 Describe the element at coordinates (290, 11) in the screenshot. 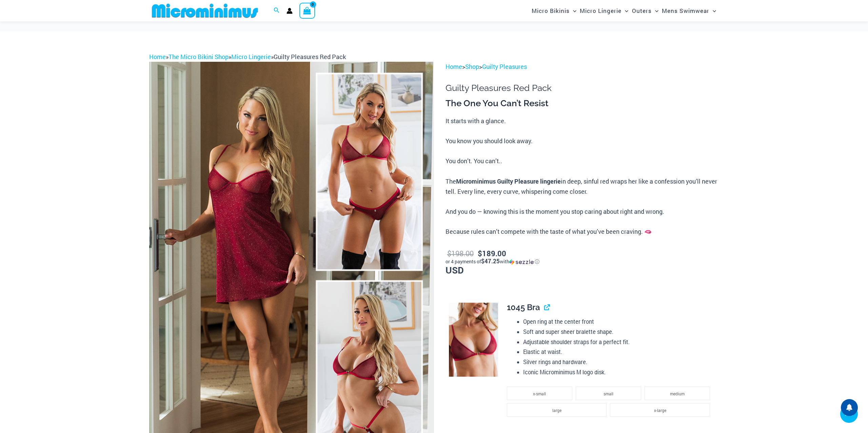

I see `a: Account icon link` at that location.